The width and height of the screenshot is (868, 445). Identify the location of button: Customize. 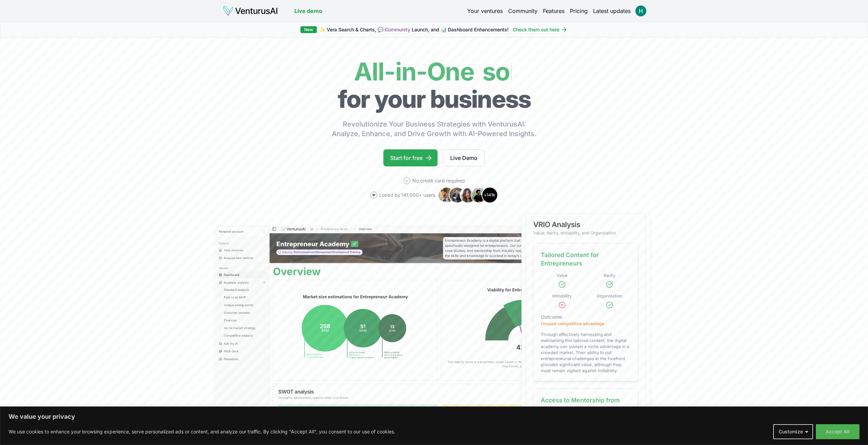
(793, 432).